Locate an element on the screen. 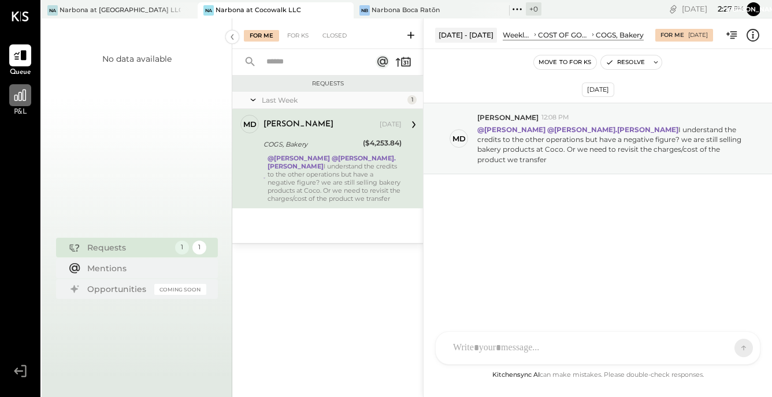 This screenshot has width=772, height=397. div: Opportunities is located at coordinates (118, 289).